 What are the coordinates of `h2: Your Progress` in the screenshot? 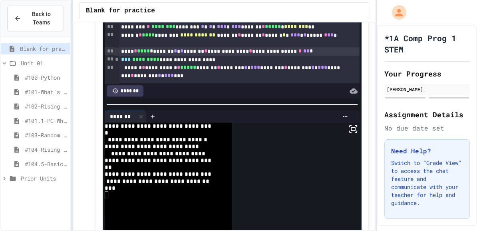 It's located at (427, 74).